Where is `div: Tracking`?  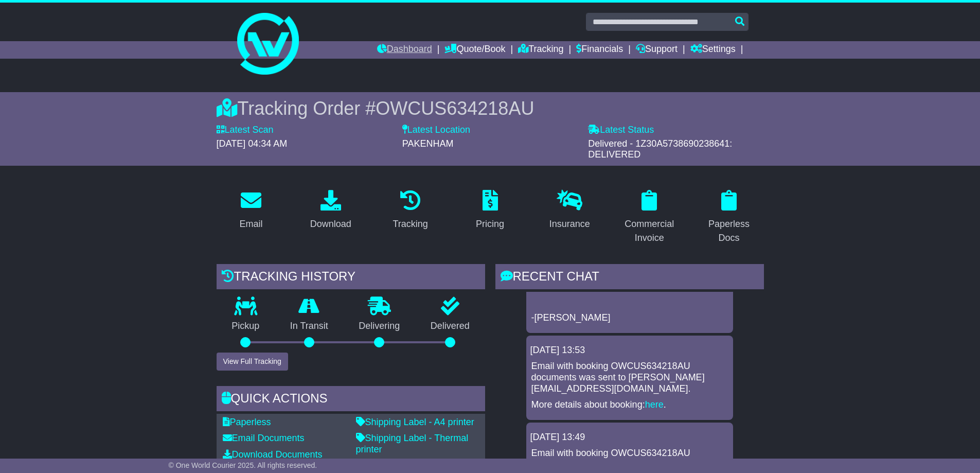 div: Tracking is located at coordinates (410, 223).